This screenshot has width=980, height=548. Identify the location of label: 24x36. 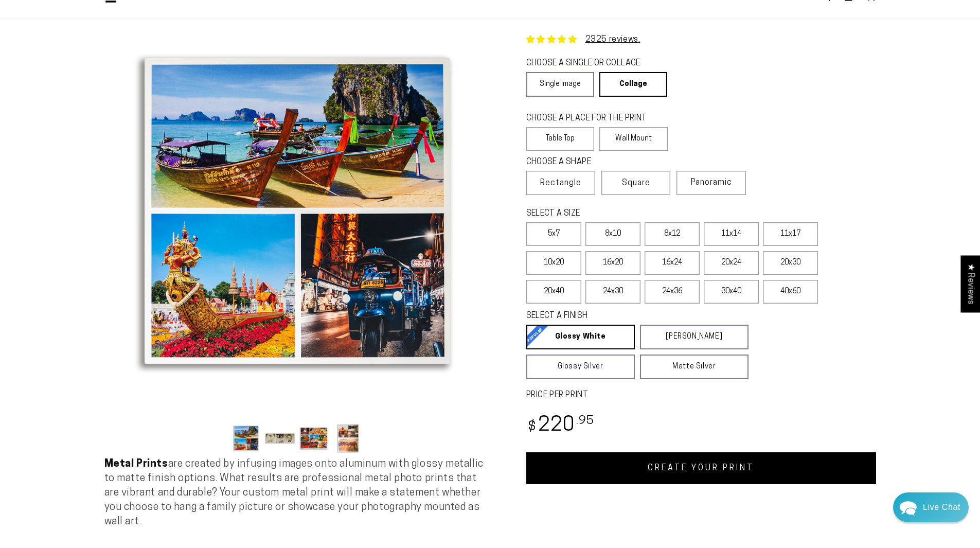
(672, 291).